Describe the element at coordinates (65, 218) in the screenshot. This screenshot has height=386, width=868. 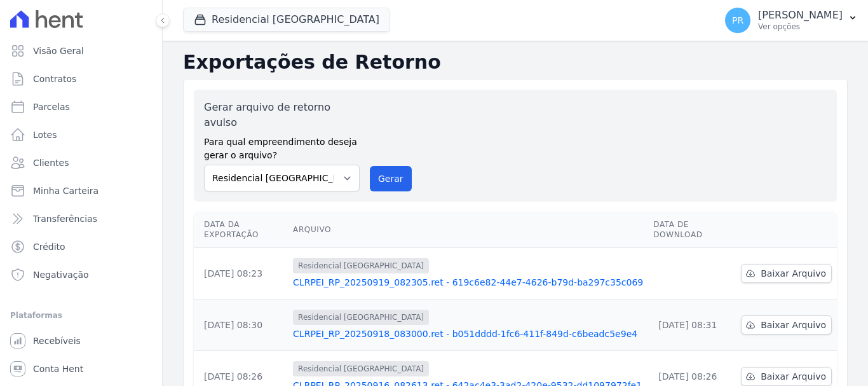
I see `span: Transferências` at that location.